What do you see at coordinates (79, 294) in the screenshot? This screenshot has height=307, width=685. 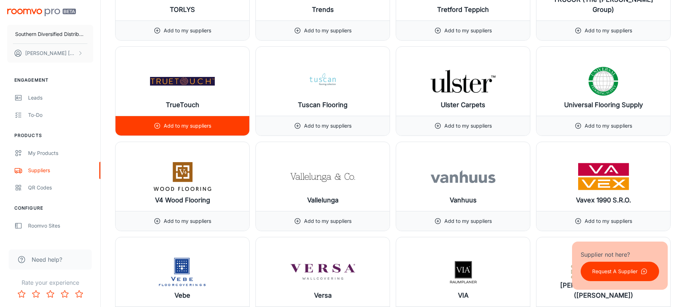 I see `button: Rate 5 star` at bounding box center [79, 294].